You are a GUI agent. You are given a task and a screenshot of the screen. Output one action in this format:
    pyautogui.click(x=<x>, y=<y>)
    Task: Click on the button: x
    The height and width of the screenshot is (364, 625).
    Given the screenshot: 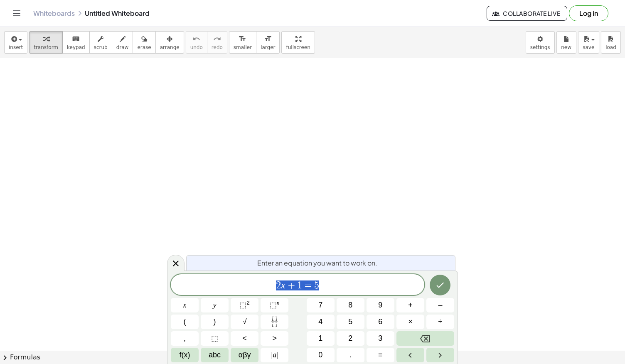 What is the action you would take?
    pyautogui.click(x=184, y=305)
    